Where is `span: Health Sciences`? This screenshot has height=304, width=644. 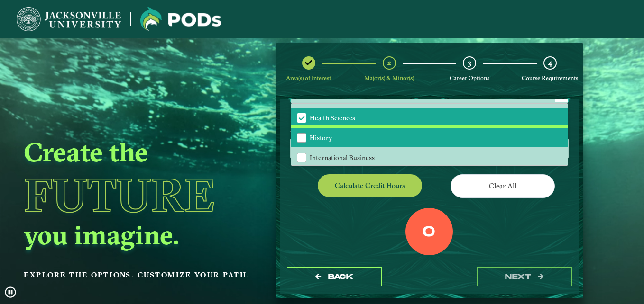 span: Health Sciences is located at coordinates (333, 118).